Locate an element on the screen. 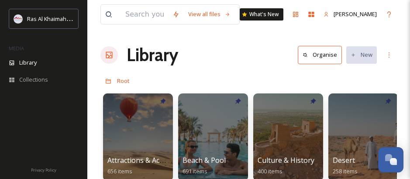 The image size is (410, 179). span: Library is located at coordinates (28, 62).